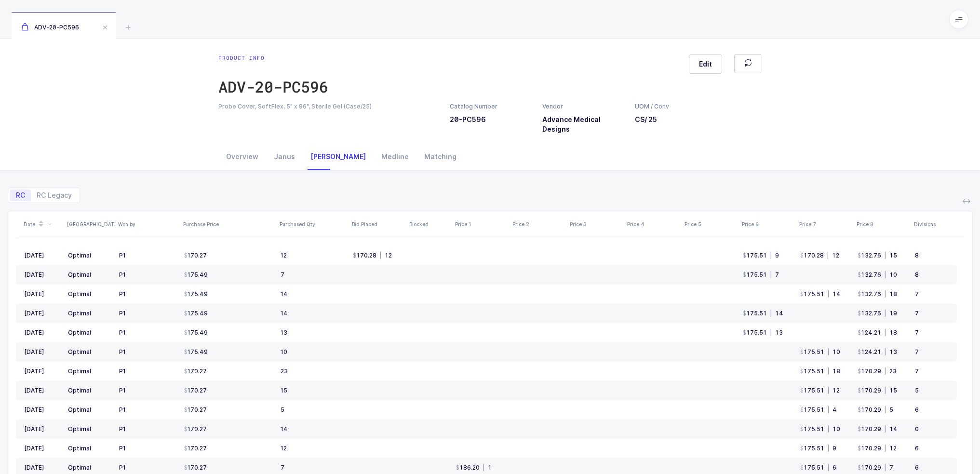 This screenshot has width=980, height=474. I want to click on div: Price 1, so click(480, 224).